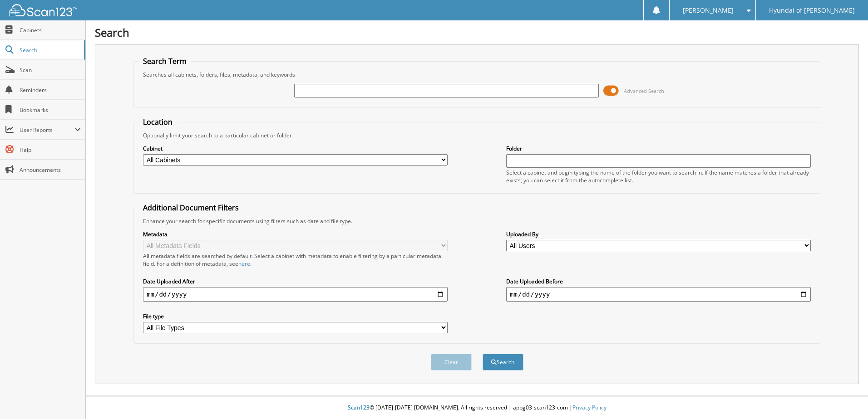 This screenshot has width=868, height=419. What do you see at coordinates (295, 260) in the screenshot?
I see `div: All metadata fields are searched by default. Select a cabinet with metadata to enable filtering b...` at bounding box center [295, 260].